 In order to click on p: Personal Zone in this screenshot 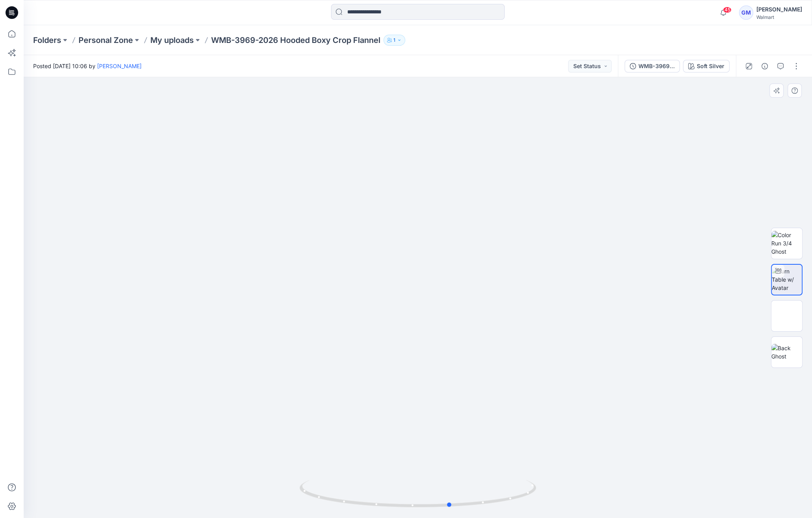, I will do `click(106, 40)`.